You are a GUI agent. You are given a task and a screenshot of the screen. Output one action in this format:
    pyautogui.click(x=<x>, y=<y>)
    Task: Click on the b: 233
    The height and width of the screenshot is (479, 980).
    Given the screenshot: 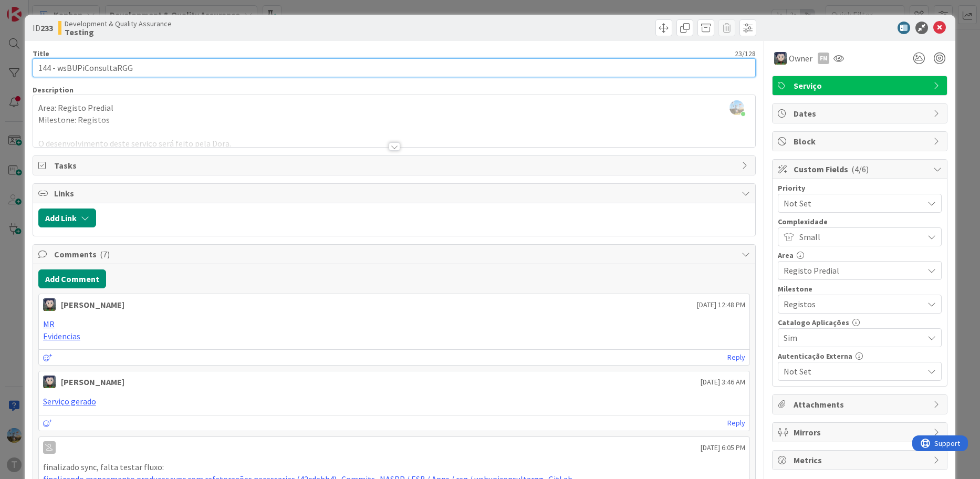 What is the action you would take?
    pyautogui.click(x=47, y=28)
    